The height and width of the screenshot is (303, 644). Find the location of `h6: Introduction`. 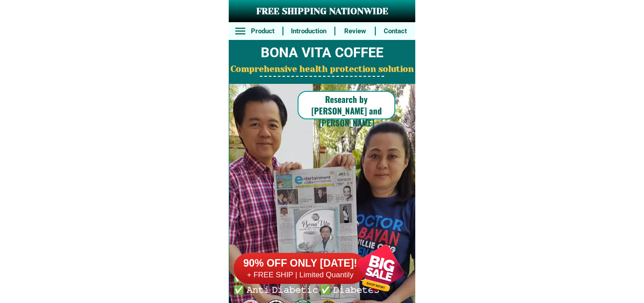

h6: Introduction is located at coordinates (308, 31).